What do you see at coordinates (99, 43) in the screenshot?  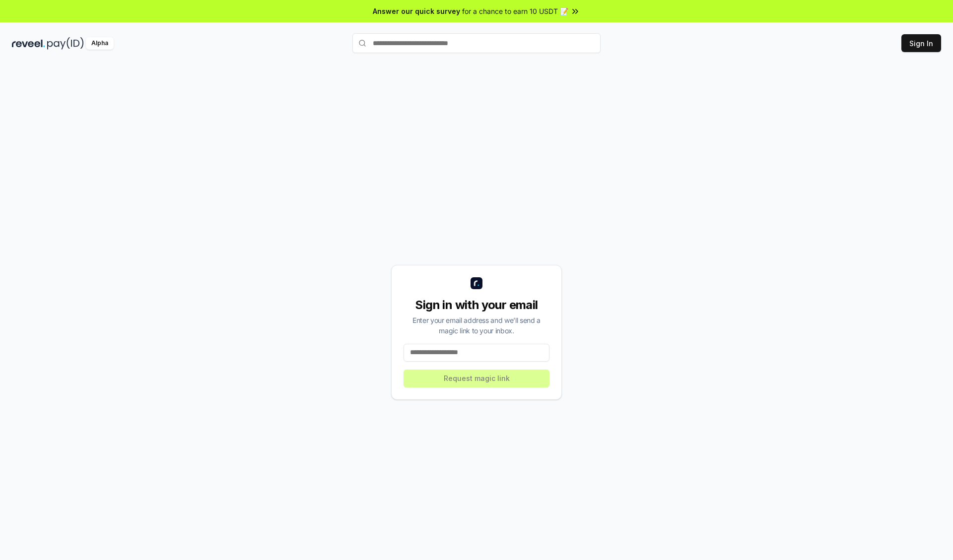 I see `div: Alpha` at bounding box center [99, 43].